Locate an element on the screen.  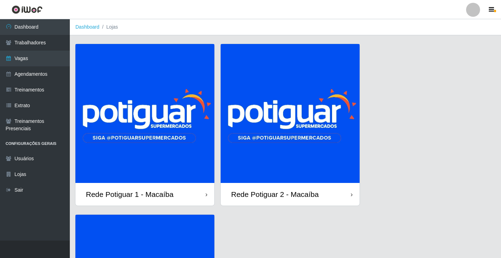
li: Lojas is located at coordinates (109, 27).